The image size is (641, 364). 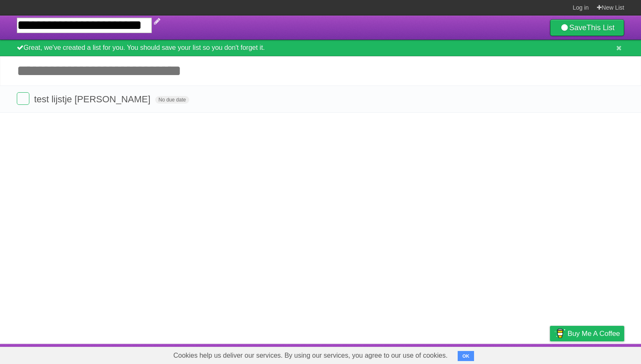 I want to click on a: About, so click(x=447, y=354).